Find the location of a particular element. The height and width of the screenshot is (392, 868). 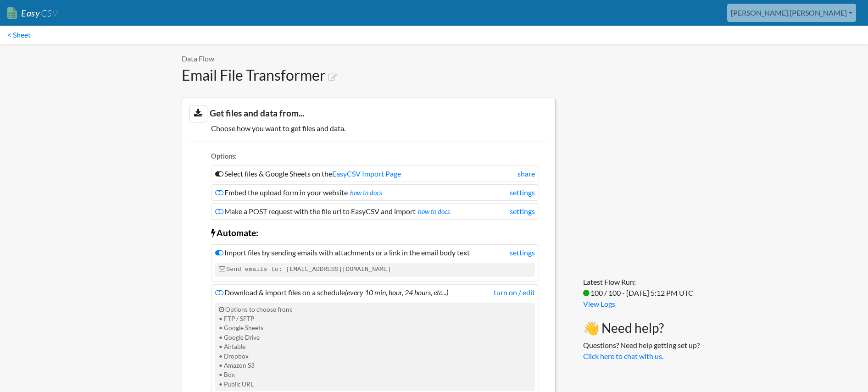

li: Import files by sending emails with attachments or a link in the email body text is located at coordinates (374, 263).